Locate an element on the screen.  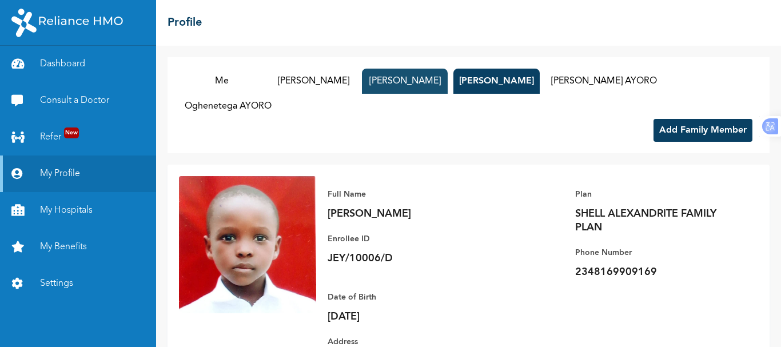
span: New is located at coordinates (71, 133).